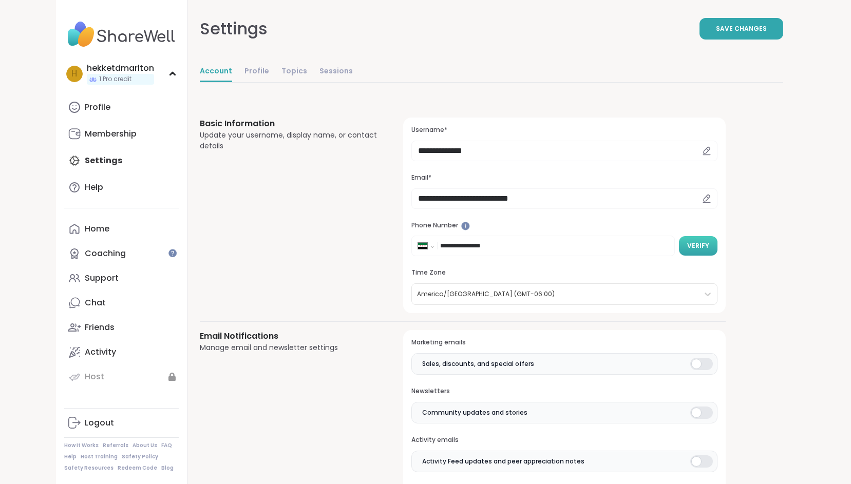  I want to click on div: Profile, so click(98, 107).